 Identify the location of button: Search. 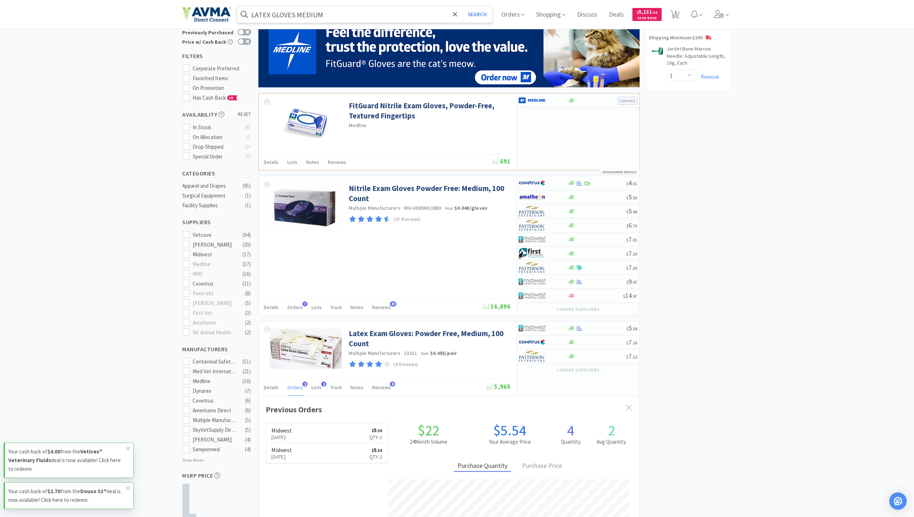
(477, 14).